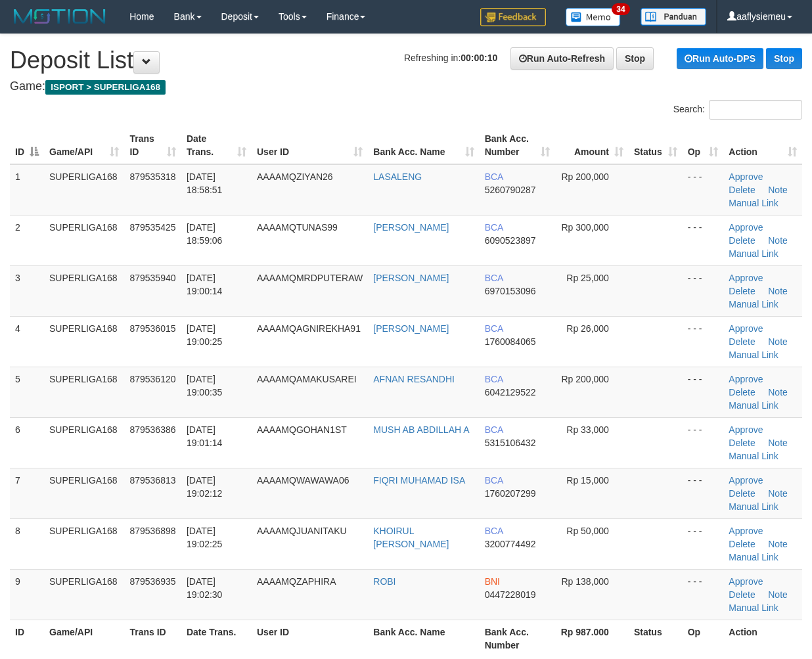  What do you see at coordinates (301, 531) in the screenshot?
I see `span: AAAAMQJUANITAKU` at bounding box center [301, 531].